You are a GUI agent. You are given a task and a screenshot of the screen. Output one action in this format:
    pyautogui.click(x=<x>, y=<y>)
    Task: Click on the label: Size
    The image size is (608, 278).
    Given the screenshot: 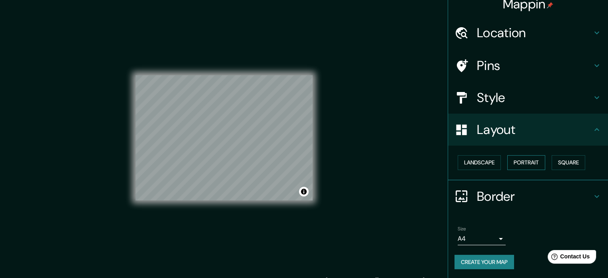 What is the action you would take?
    pyautogui.click(x=462, y=228)
    